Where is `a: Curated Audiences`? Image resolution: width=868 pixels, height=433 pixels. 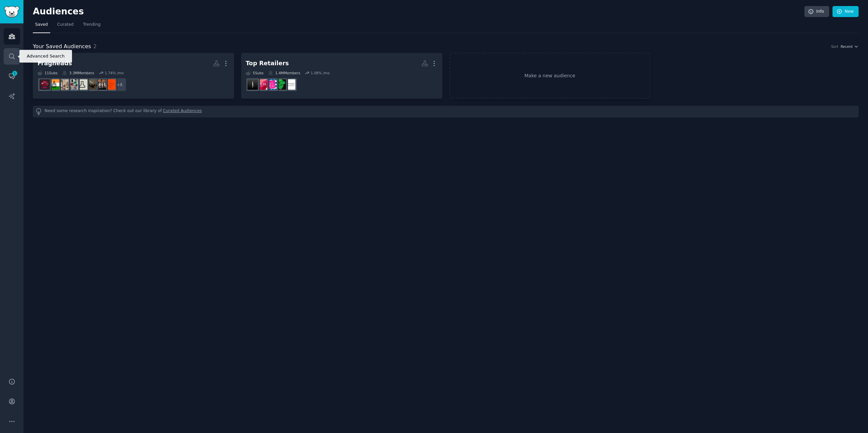
a: Curated Audiences is located at coordinates (182, 112).